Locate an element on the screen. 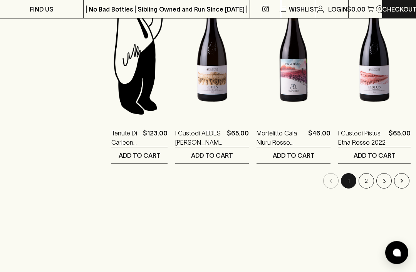  p: 0 is located at coordinates (380, 9).